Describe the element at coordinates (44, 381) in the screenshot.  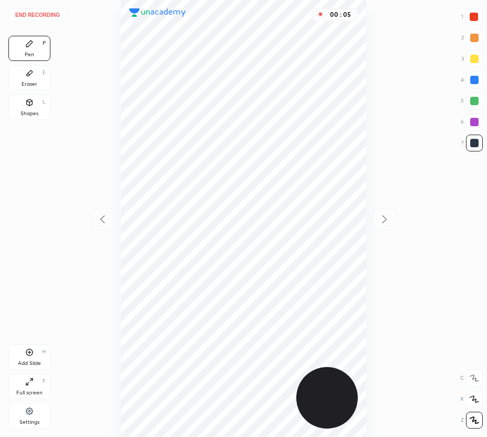
I see `div: F` at that location.